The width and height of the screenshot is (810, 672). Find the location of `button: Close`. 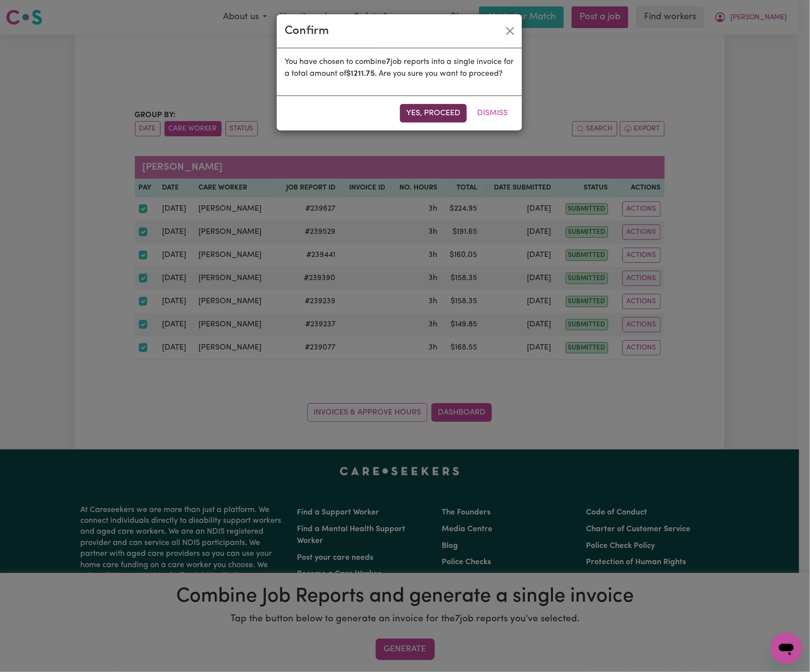

button: Close is located at coordinates (510, 31).